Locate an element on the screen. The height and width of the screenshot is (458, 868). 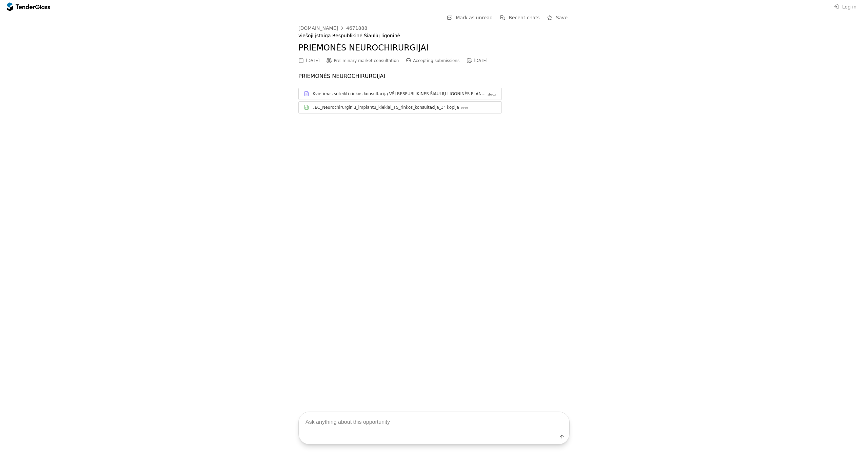
h2: PRIEMONĖS NEUROCHIRURGIJAI is located at coordinates (434, 48).